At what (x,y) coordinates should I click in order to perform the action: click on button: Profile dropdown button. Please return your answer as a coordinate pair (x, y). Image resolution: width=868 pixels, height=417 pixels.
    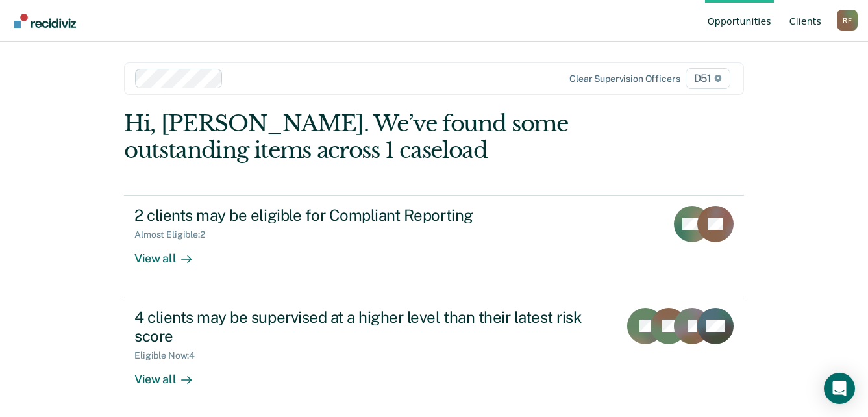
    Looking at the image, I should click on (847, 20).